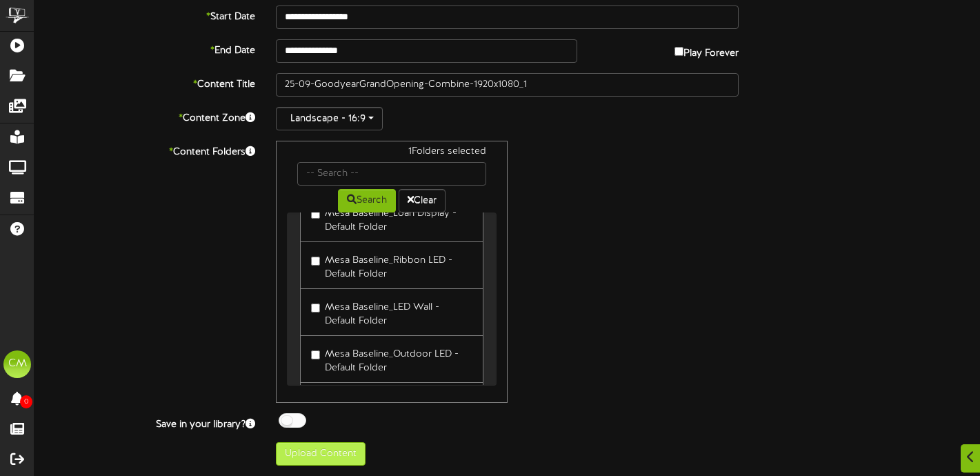  I want to click on label: Content Title, so click(145, 82).